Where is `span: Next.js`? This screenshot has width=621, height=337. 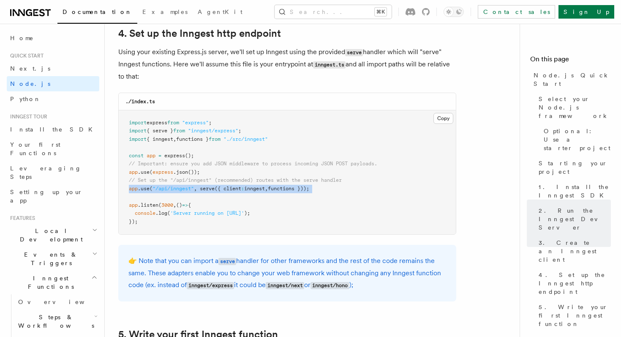 span: Next.js is located at coordinates (30, 68).